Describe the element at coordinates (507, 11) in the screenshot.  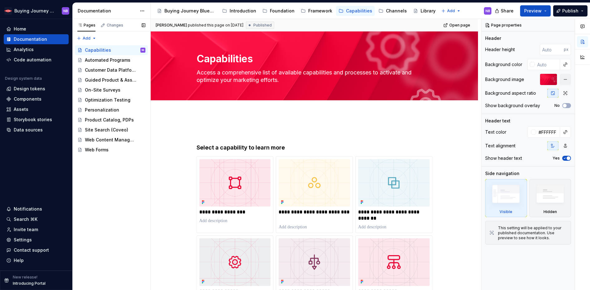
I see `span: Share` at that location.